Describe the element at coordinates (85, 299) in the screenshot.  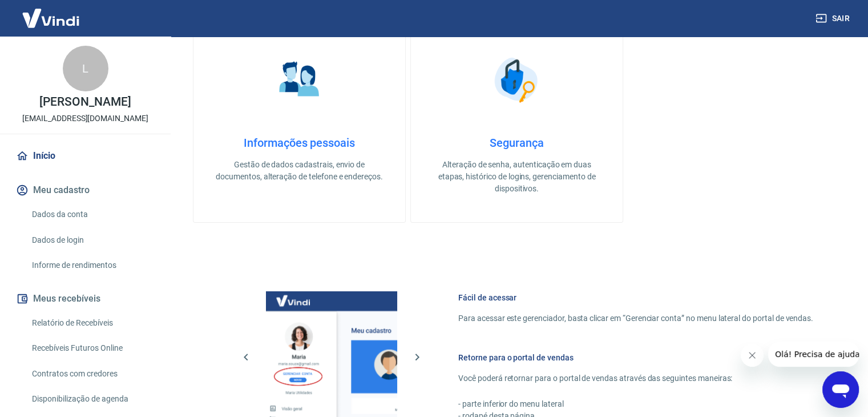
I see `button: Meus recebíveis` at that location.